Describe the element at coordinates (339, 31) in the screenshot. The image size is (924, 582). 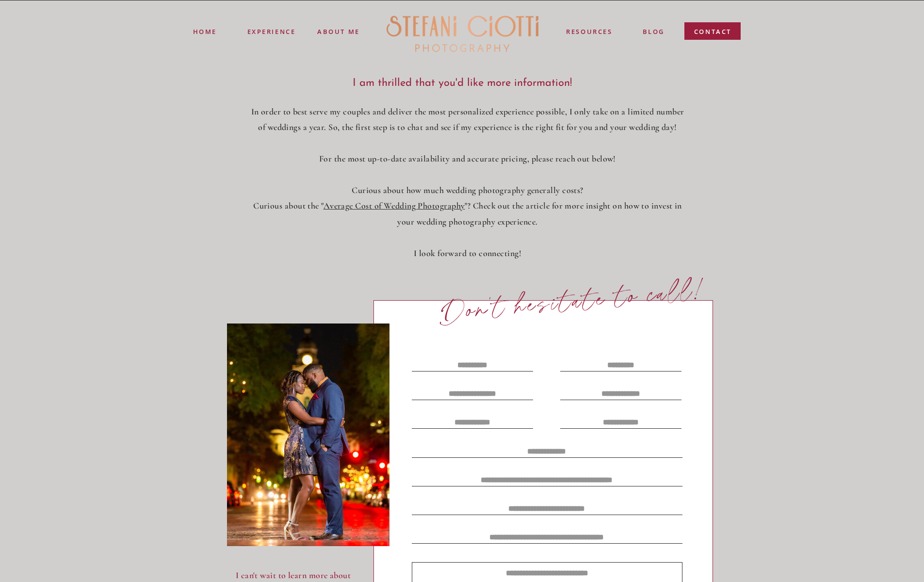
I see `nav: ABOUT ME` at that location.